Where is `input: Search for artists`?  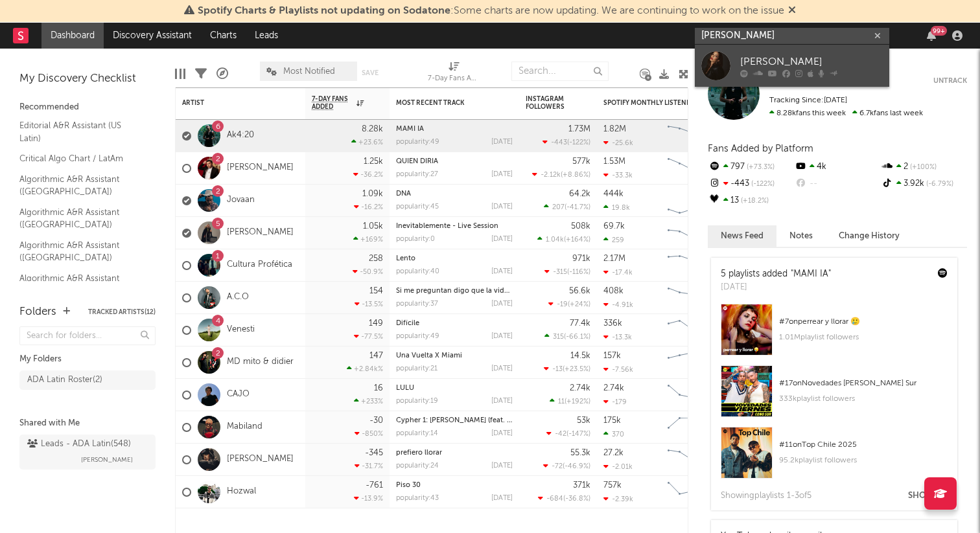
input: Search for artists is located at coordinates (793, 36).